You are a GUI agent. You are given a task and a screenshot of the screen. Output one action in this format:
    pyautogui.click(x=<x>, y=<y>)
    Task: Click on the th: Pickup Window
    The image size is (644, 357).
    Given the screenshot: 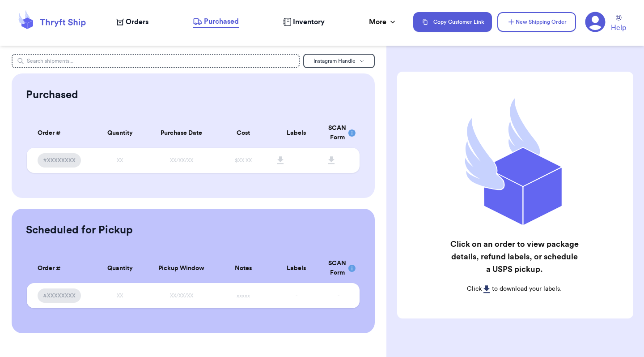 What is the action you would take?
    pyautogui.click(x=181, y=268)
    